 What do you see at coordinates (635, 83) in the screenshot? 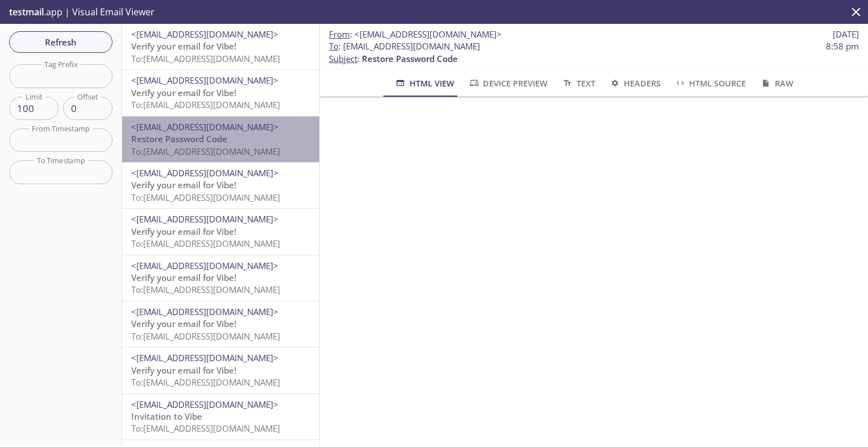
I see `span: Headers` at bounding box center [635, 83].